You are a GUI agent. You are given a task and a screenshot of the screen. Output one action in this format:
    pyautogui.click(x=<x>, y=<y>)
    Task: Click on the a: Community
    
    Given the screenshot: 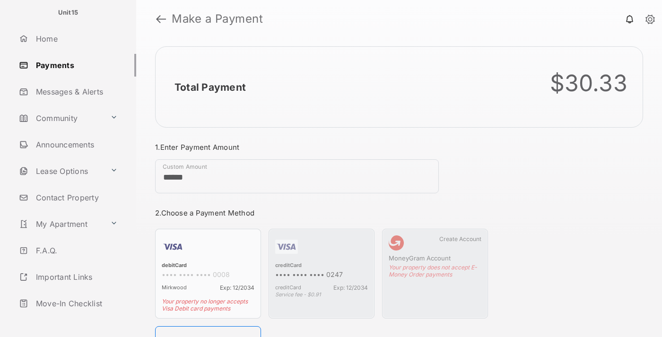 What is the action you would take?
    pyautogui.click(x=61, y=118)
    